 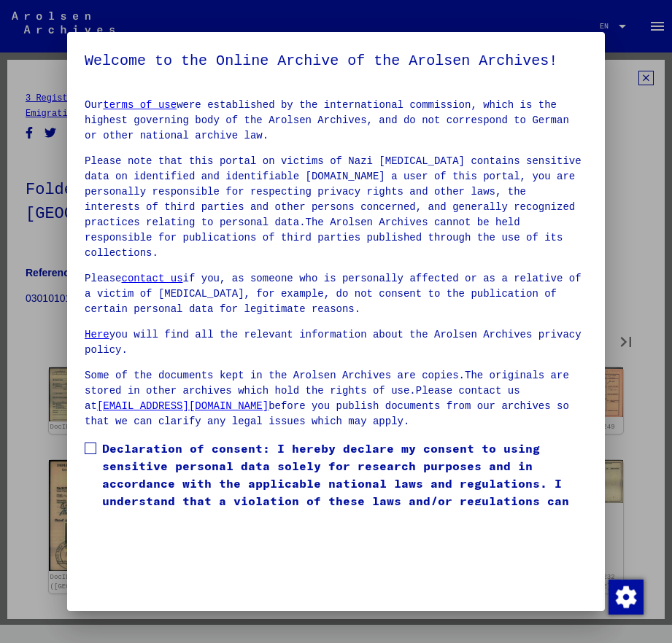 I want to click on h5: Welcome to the Online Archive of the Arolsen Archives!, so click(x=336, y=62).